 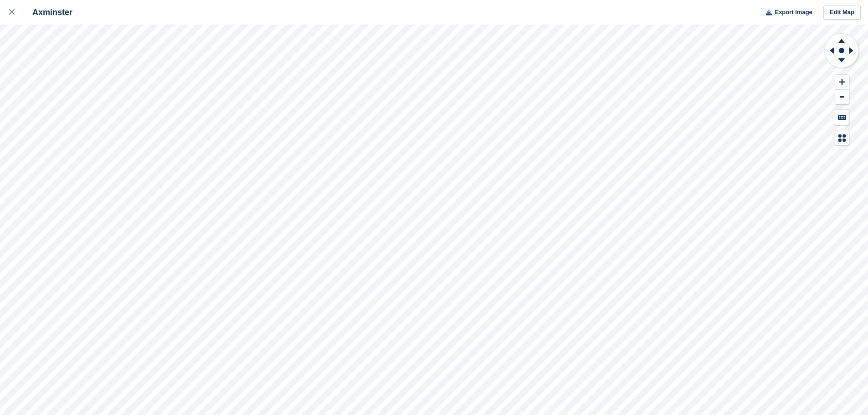 What do you see at coordinates (842, 117) in the screenshot?
I see `button: Keyboard Shortcuts` at bounding box center [842, 117].